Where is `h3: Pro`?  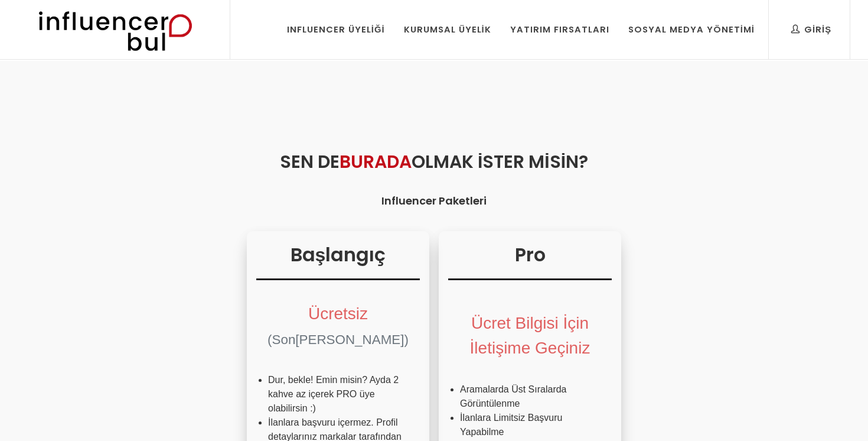 h3: Pro is located at coordinates (530, 260).